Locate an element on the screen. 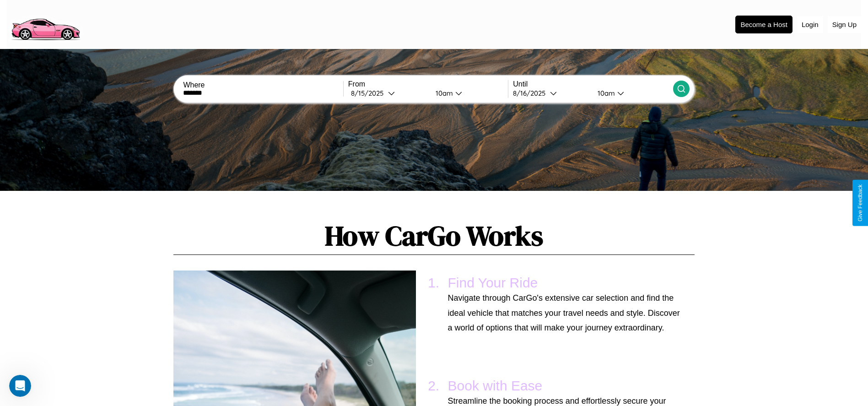 The image size is (868, 406). div: Give Feedback is located at coordinates (860, 203).